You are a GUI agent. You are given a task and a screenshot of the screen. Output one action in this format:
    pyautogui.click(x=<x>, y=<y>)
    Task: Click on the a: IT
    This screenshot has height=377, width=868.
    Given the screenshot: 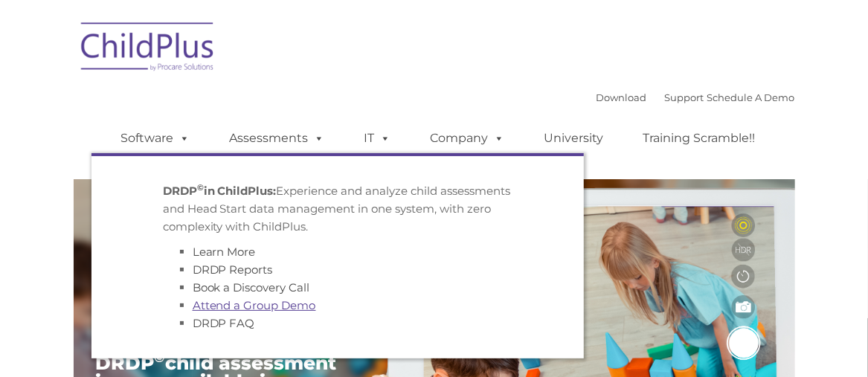 What is the action you would take?
    pyautogui.click(x=378, y=139)
    